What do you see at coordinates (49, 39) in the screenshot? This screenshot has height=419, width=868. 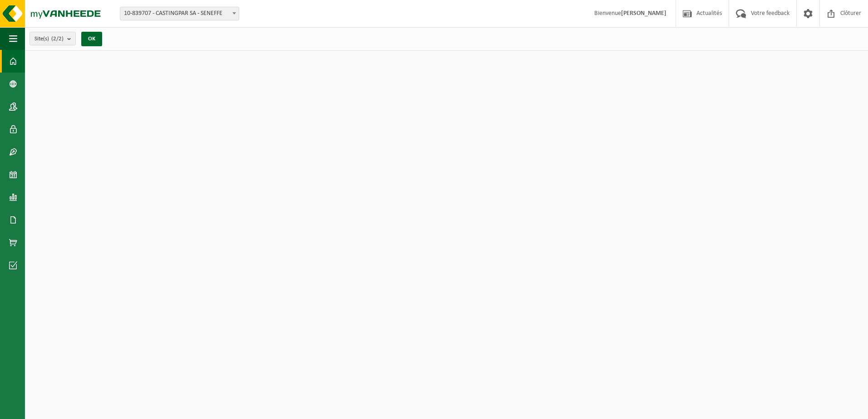 I see `span: Site(s)` at bounding box center [49, 39].